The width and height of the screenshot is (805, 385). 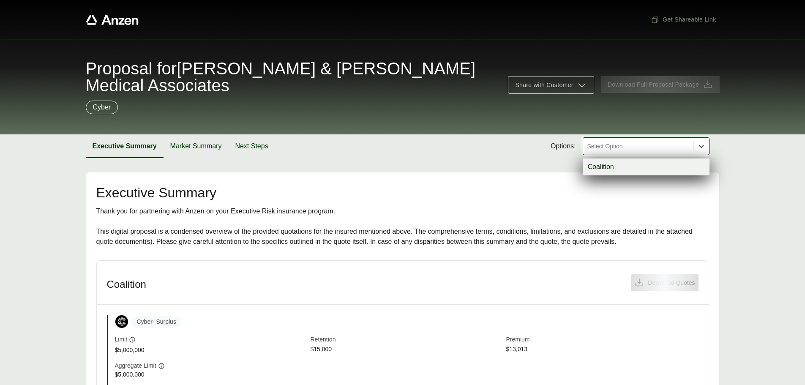 What do you see at coordinates (136, 366) in the screenshot?
I see `span: Aggregate Limit` at bounding box center [136, 366].